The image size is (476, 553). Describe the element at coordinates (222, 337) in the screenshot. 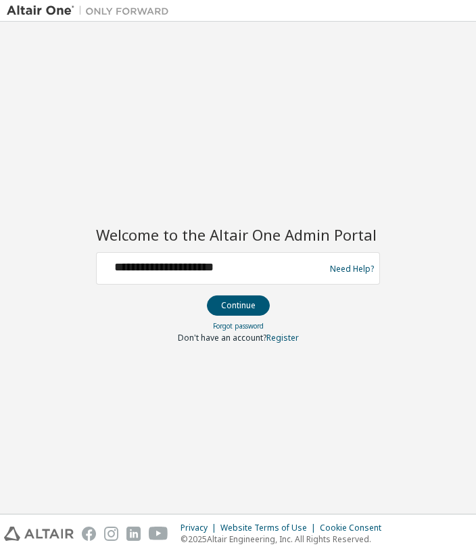

I see `span: Don't have an account?` at that location.